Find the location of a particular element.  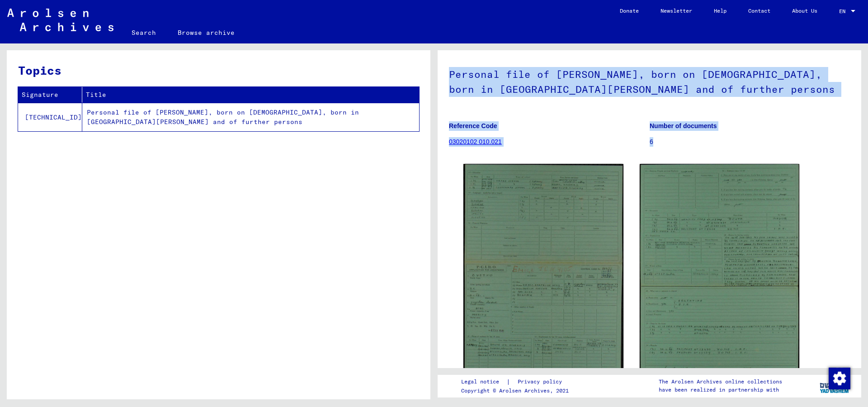

a: 03020102 010.021 is located at coordinates (476, 141).